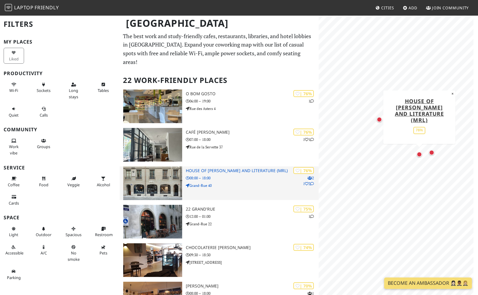  What do you see at coordinates (73, 235) in the screenshot?
I see `span: Spacious` at bounding box center [73, 235].